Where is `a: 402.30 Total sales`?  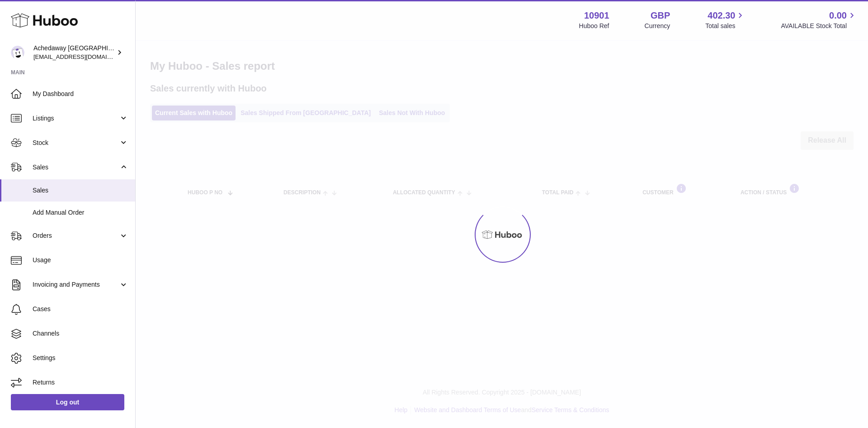
a: 402.30 Total sales is located at coordinates (725, 20).